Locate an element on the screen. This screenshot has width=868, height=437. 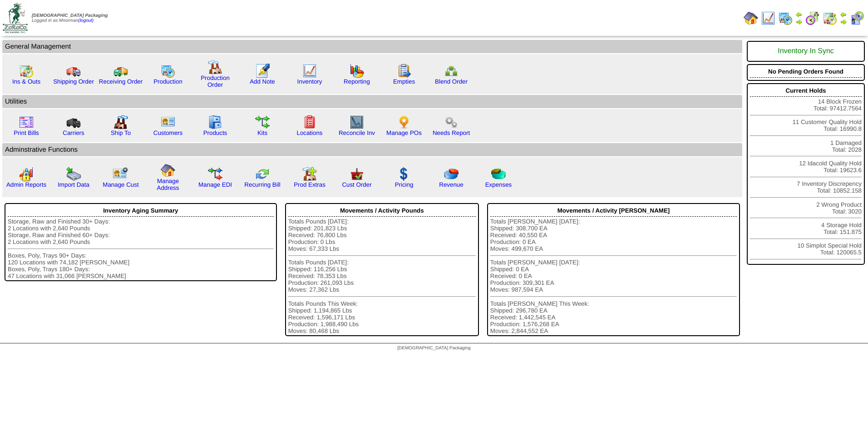
a: Recurring Bill is located at coordinates (262, 184).